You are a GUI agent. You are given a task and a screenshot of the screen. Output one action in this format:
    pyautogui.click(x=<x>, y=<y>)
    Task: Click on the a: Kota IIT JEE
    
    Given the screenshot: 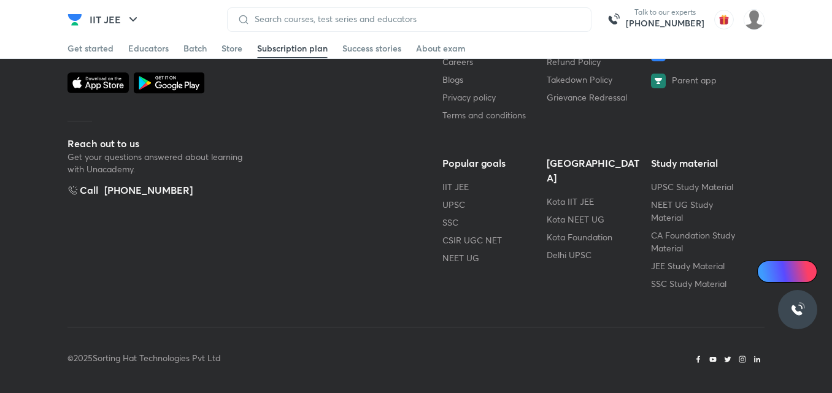 What is the action you would take?
    pyautogui.click(x=570, y=201)
    